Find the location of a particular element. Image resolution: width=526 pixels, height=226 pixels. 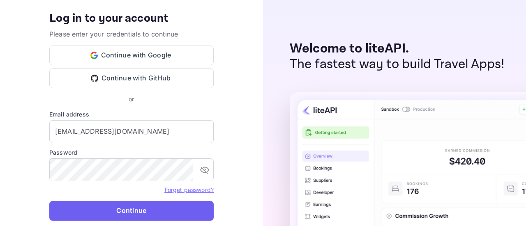

h4: Log in to your account is located at coordinates (131, 18).